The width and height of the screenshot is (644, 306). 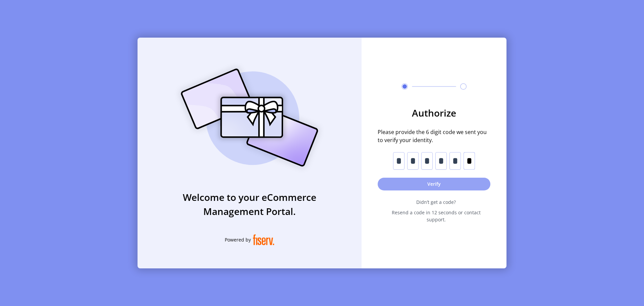 What do you see at coordinates (238, 239) in the screenshot?
I see `span: Powered by` at bounding box center [238, 239].